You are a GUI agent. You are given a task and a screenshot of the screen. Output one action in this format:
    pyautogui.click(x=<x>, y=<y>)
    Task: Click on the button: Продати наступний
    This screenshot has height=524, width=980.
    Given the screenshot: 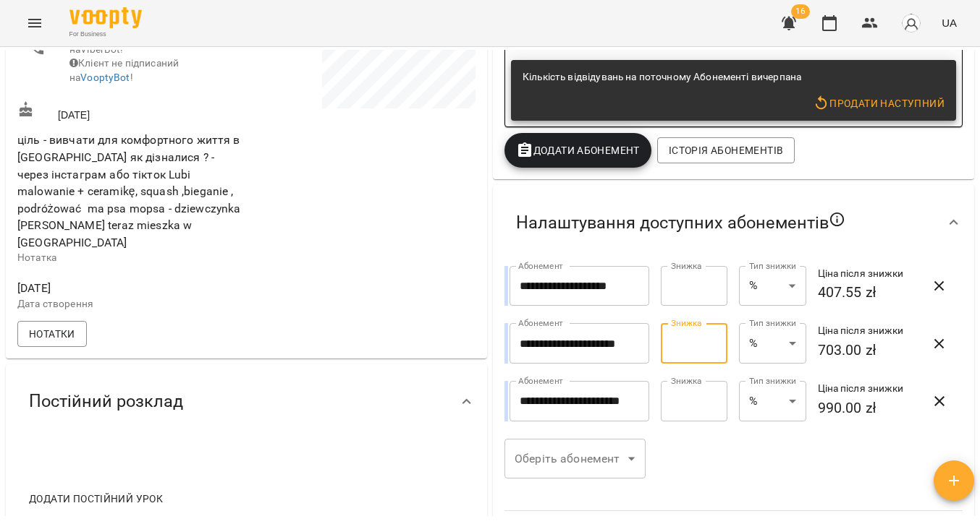 What is the action you would take?
    pyautogui.click(x=879, y=103)
    